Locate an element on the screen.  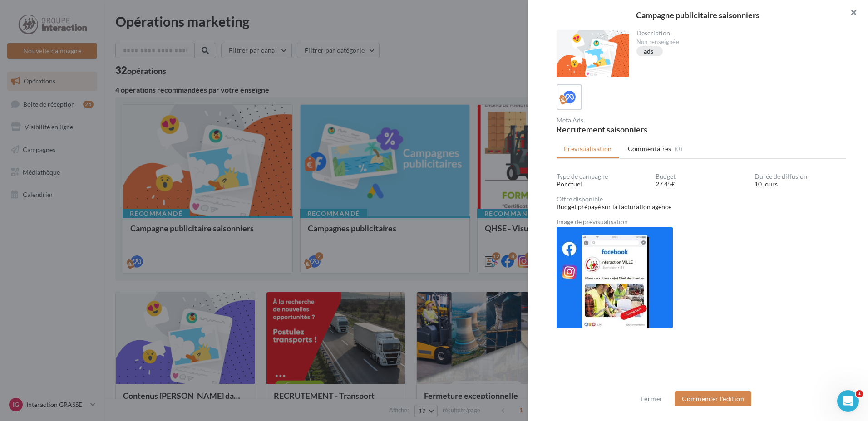
span: 1 is located at coordinates (860, 394).